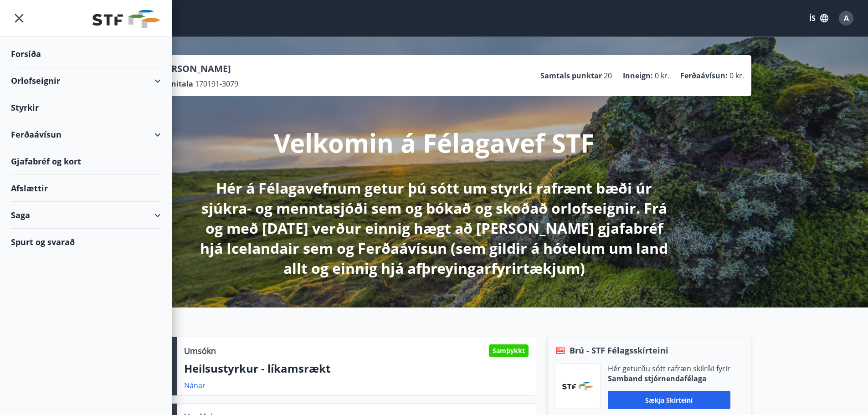  Describe the element at coordinates (619, 350) in the screenshot. I see `span: Brú - STF Félagsskírteini` at that location.